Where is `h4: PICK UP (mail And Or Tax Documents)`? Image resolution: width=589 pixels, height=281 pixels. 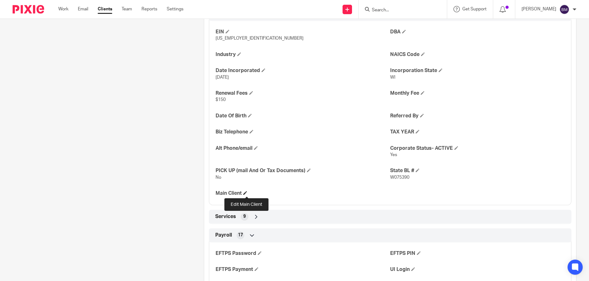
h4: PICK UP (mail And Or Tax Documents) is located at coordinates (303, 171).